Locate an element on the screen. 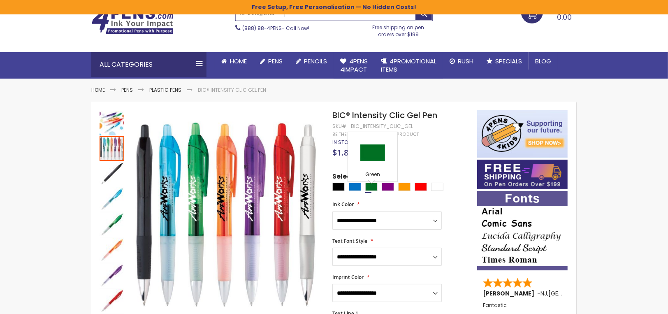  a: Specials is located at coordinates (504, 61).